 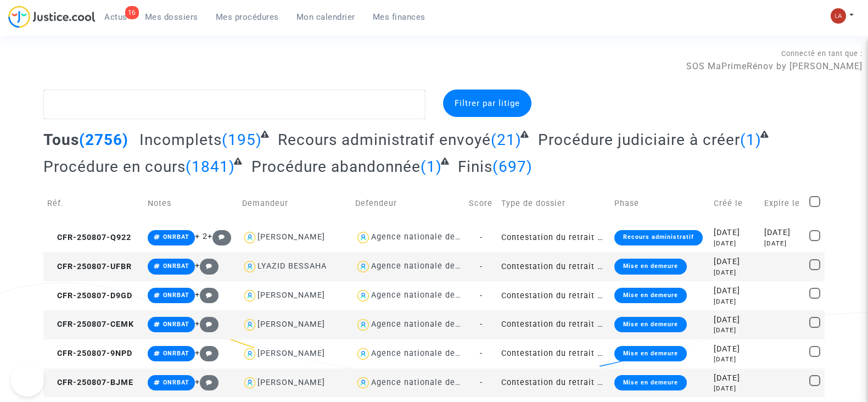 I want to click on a: 16Actus, so click(x=116, y=17).